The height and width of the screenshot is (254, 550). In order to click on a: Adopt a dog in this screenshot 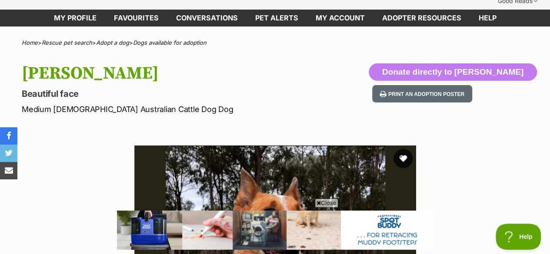, I will do `click(113, 43)`.